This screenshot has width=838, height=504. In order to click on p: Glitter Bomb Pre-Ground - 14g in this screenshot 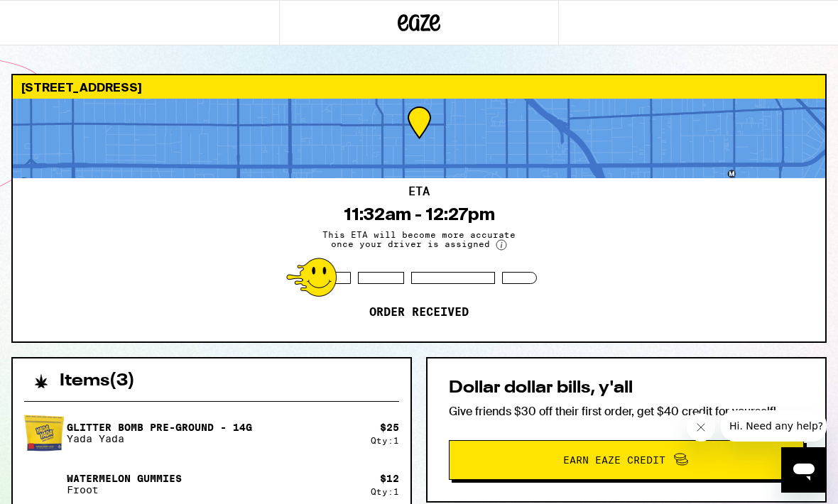, I will do `click(159, 427)`.